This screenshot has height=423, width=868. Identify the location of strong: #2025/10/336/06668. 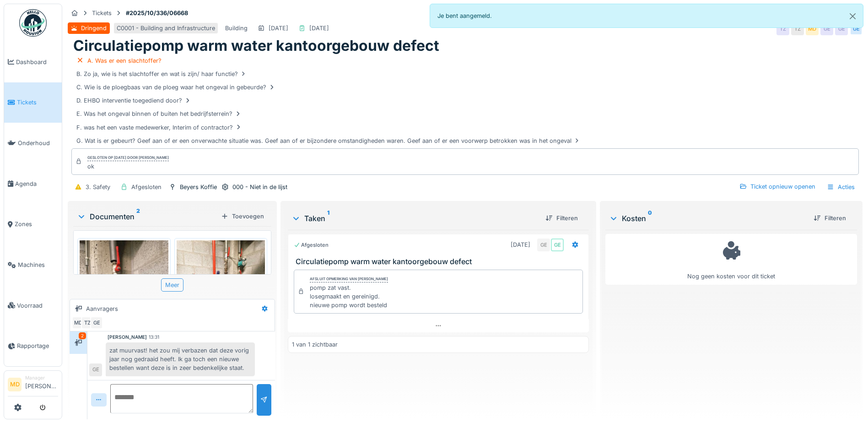
(157, 13).